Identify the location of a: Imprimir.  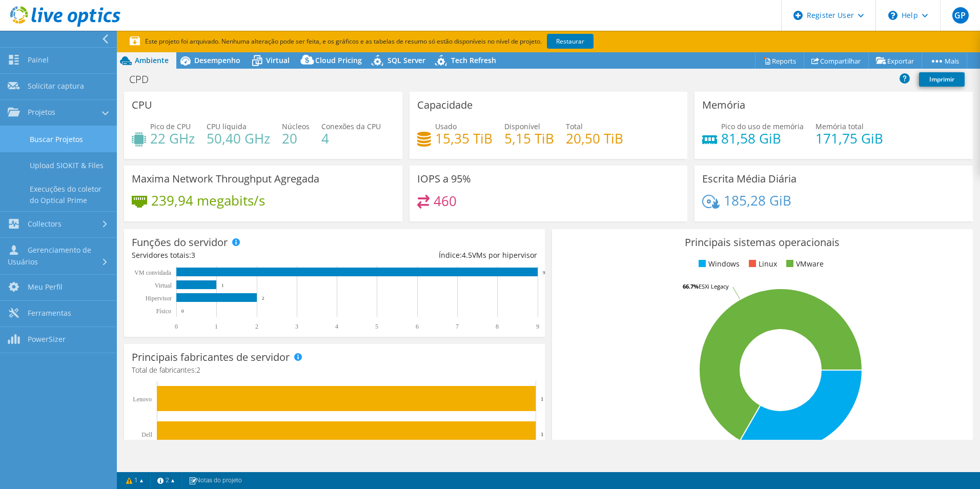
(942, 79).